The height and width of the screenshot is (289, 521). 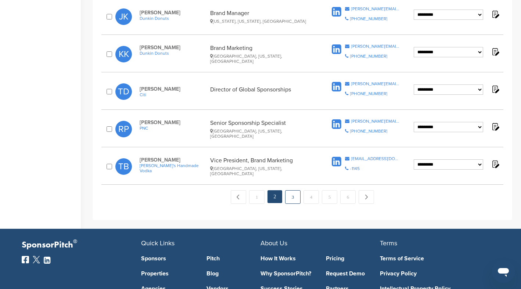 What do you see at coordinates (25, 260) in the screenshot?
I see `img: Facebook` at bounding box center [25, 260].